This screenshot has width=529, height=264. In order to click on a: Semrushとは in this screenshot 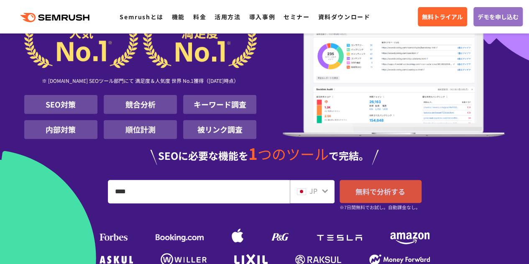, I will do `click(141, 17)`.